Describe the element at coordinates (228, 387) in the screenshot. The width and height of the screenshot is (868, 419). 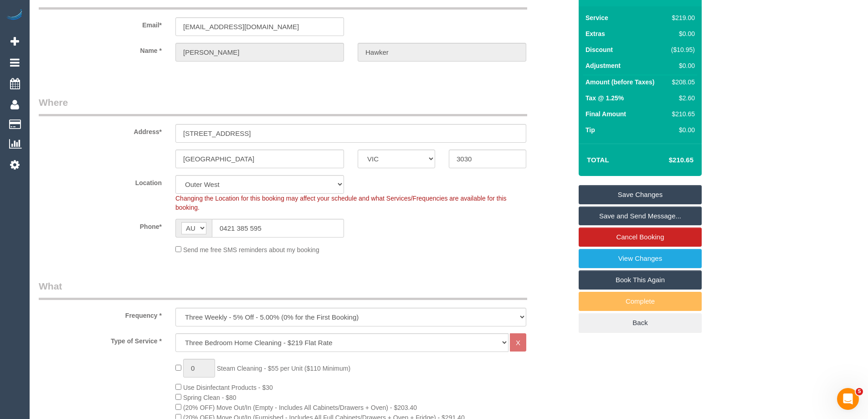
I see `span: Use Disinfectant Products - $30` at that location.